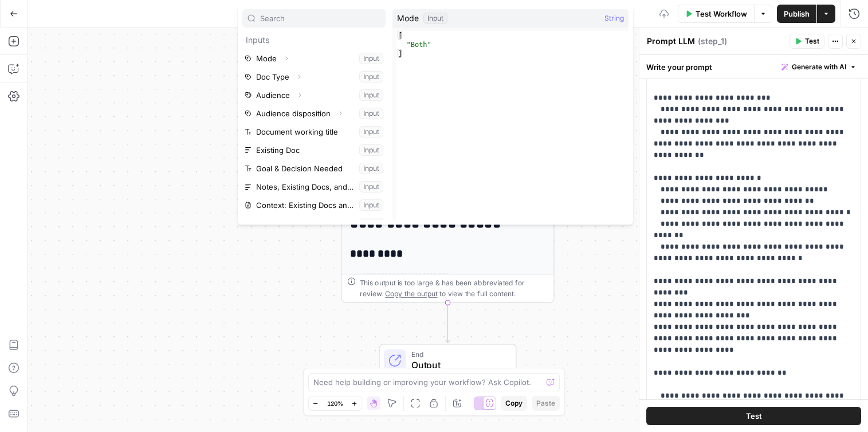 The image size is (868, 432). I want to click on button: Paste, so click(545, 404).